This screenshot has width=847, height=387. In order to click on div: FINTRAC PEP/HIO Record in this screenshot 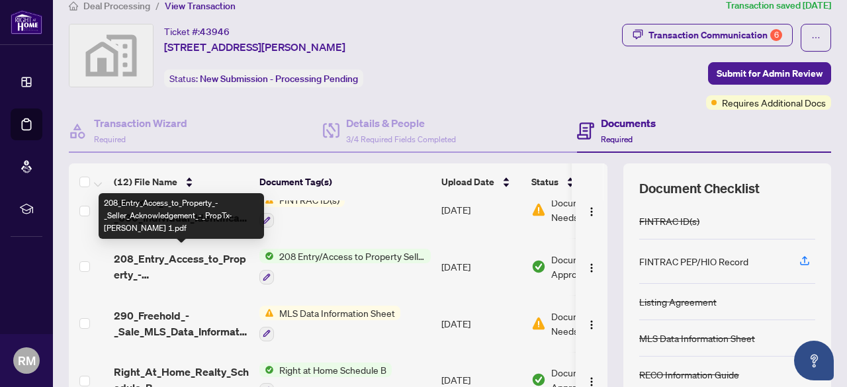, I will do `click(693, 261)`.